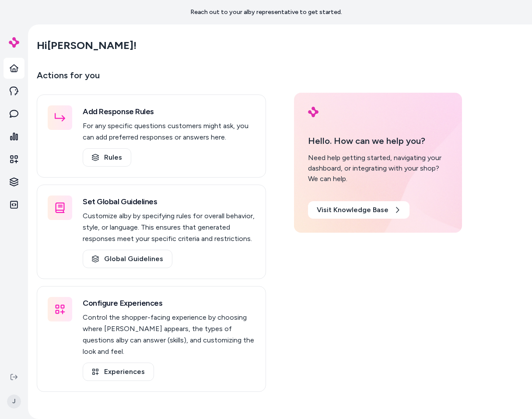 The width and height of the screenshot is (532, 419). Describe the element at coordinates (169, 227) in the screenshot. I see `p: Customize alby by specifying rules for overall behavior, style, or language. This ensures that ge...` at that location.